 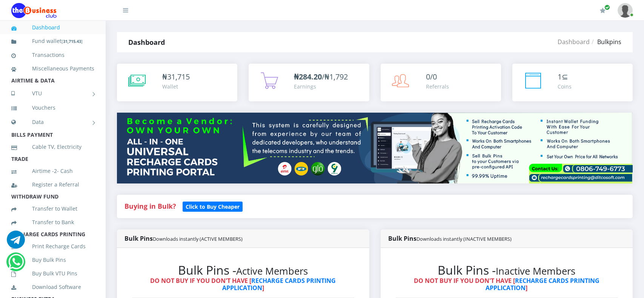 I want to click on img: multitenant_rcp.png, so click(x=375, y=148).